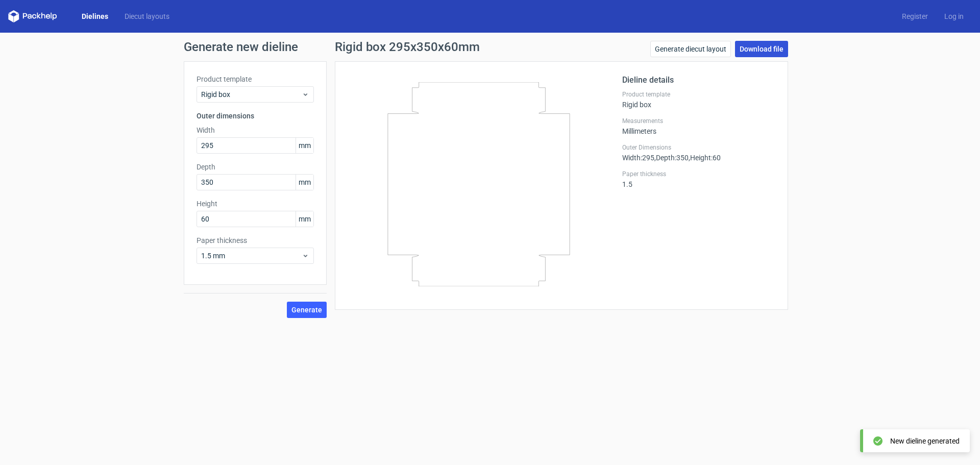 The image size is (980, 465). Describe the element at coordinates (762, 49) in the screenshot. I see `a: Download file` at that location.